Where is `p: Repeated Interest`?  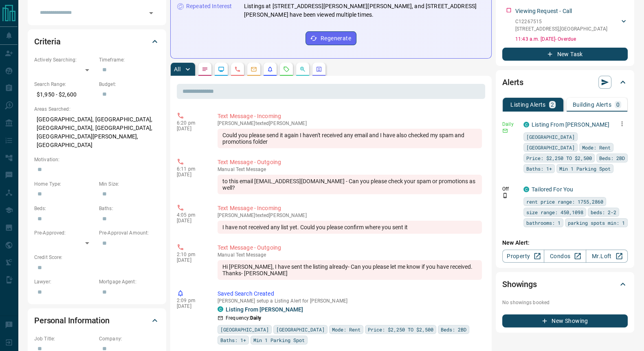
p: Repeated Interest is located at coordinates (209, 6).